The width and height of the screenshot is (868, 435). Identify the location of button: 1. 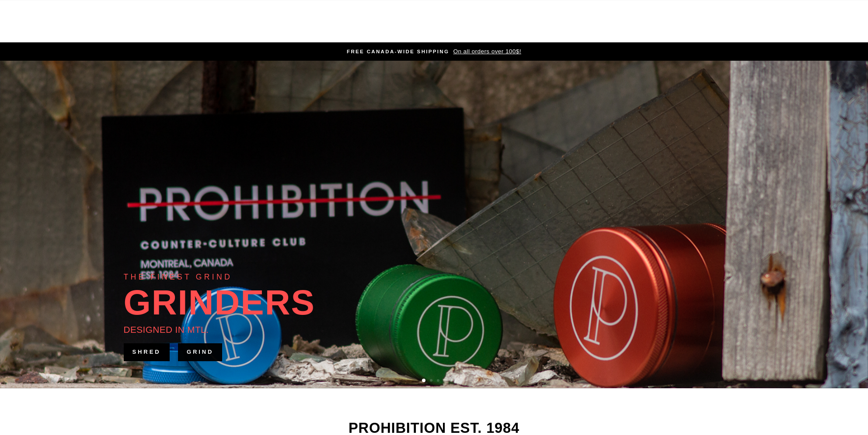
(424, 381).